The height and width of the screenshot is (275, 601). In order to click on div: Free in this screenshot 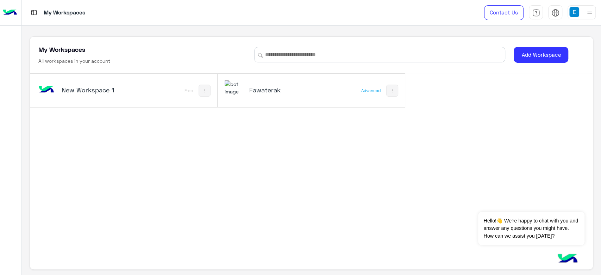, I will do `click(189, 91)`.